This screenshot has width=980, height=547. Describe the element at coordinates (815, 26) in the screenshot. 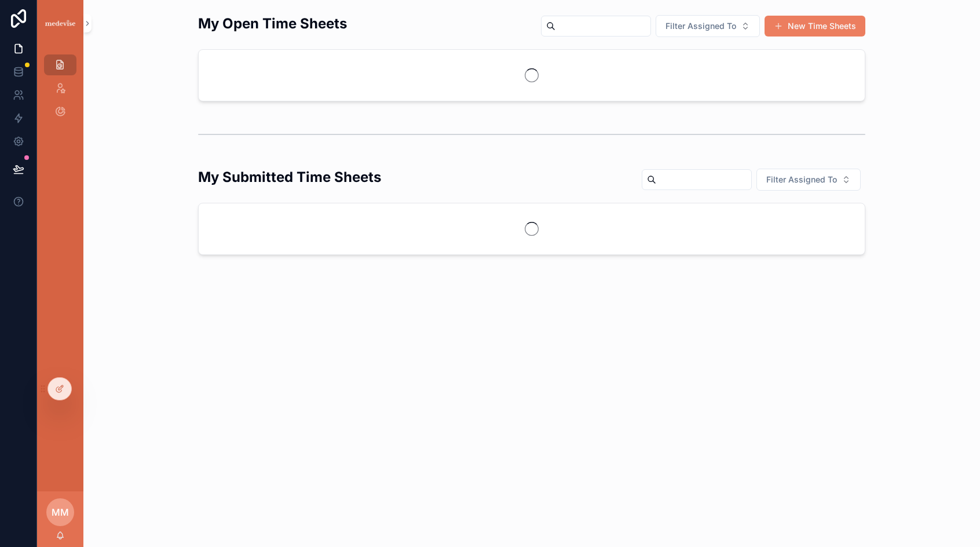

I see `a: New Time Sheets` at that location.